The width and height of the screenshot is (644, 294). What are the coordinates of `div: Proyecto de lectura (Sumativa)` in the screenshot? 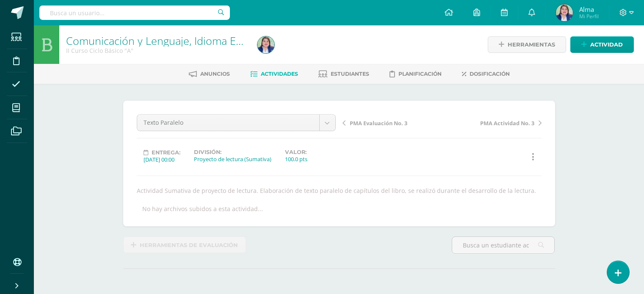 It's located at (233, 159).